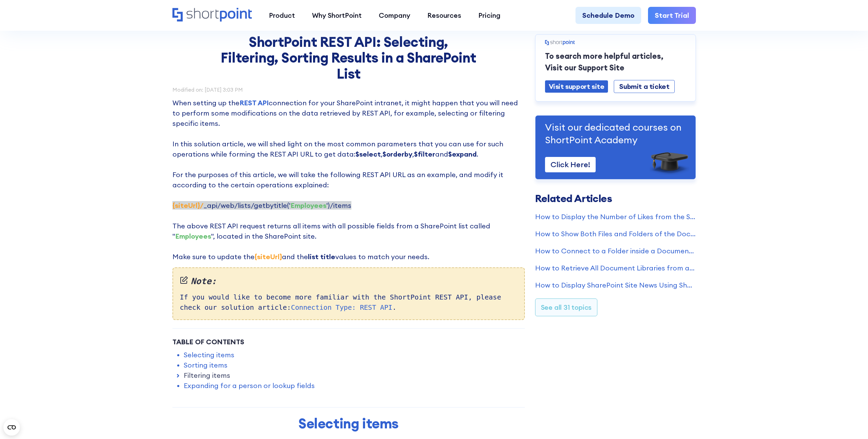 The image size is (868, 439). What do you see at coordinates (254, 103) in the screenshot?
I see `a: REST API` at bounding box center [254, 103].